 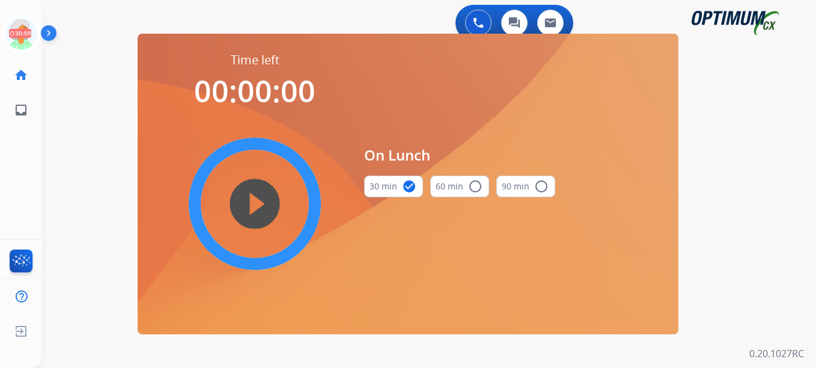 I want to click on span: On Lunch, so click(x=460, y=155).